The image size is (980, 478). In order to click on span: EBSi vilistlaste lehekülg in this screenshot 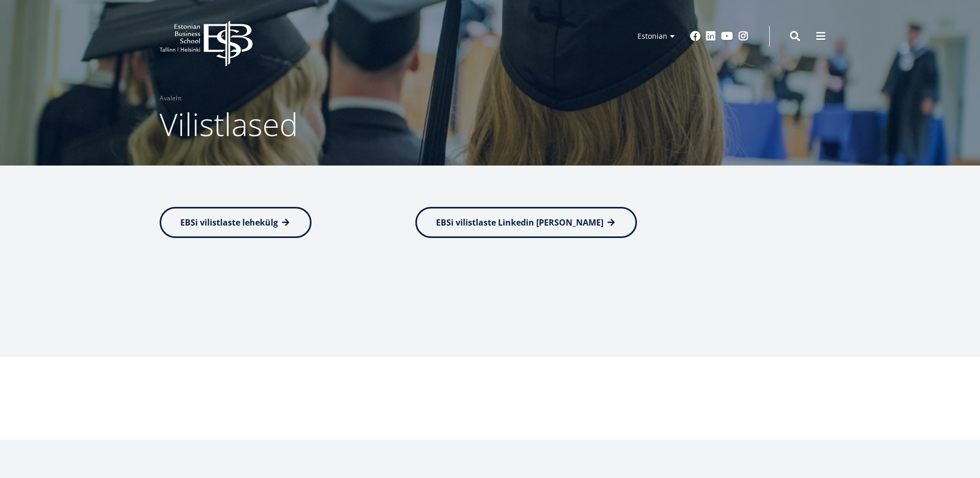, I will do `click(229, 222)`.